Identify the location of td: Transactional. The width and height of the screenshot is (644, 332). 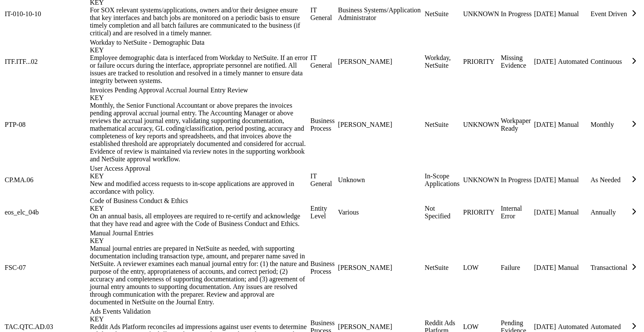
(609, 268).